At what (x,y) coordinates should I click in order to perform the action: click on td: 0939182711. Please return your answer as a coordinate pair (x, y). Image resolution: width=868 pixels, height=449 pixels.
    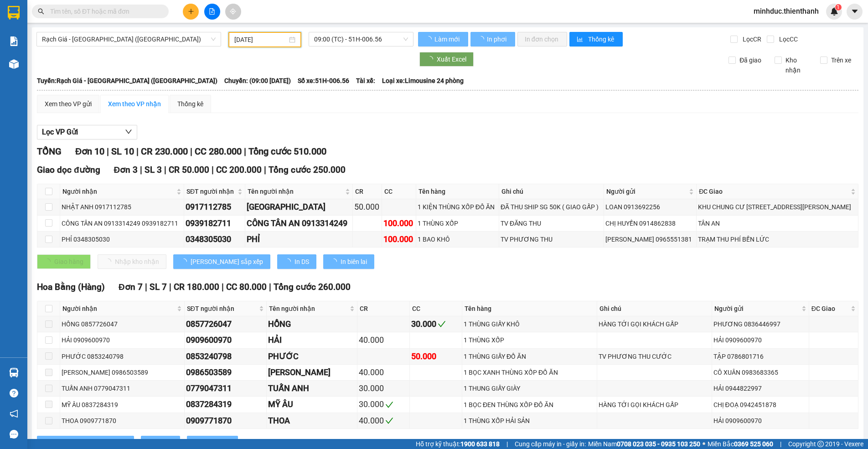
    Looking at the image, I should click on (215, 223).